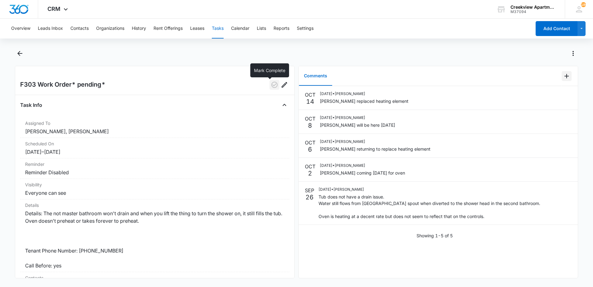  Describe the element at coordinates (310, 197) in the screenshot. I see `p: 26` at that location.